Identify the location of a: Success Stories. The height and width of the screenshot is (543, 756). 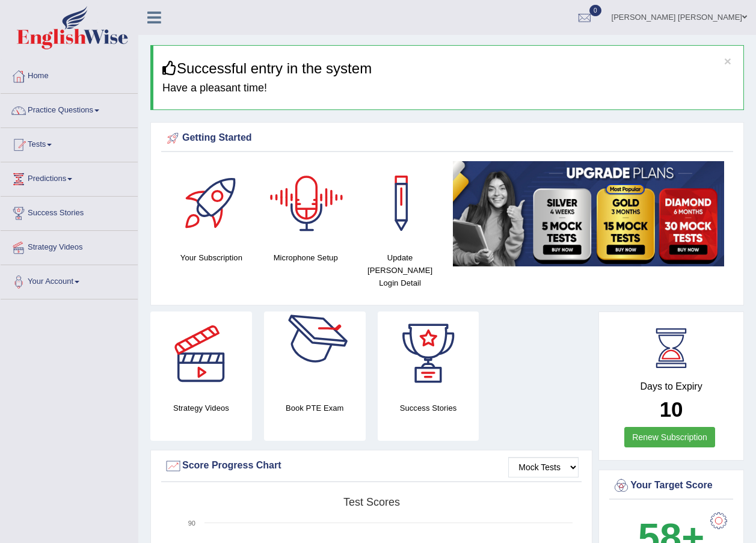
(70, 211).